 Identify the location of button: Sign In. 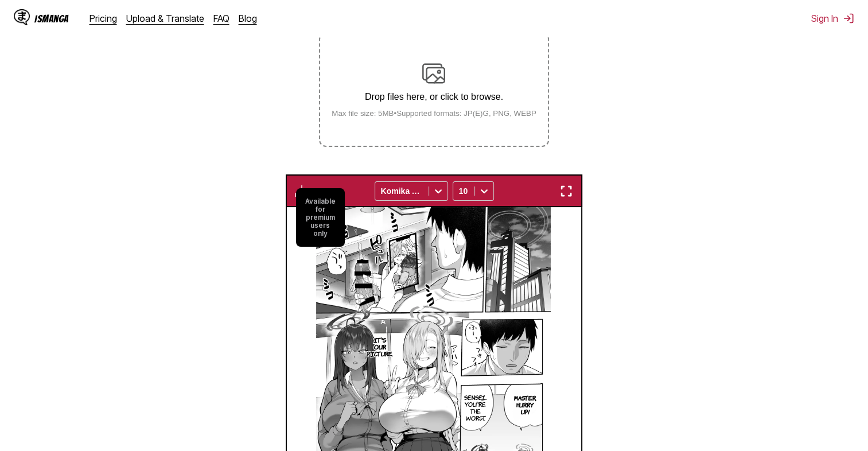
(833, 18).